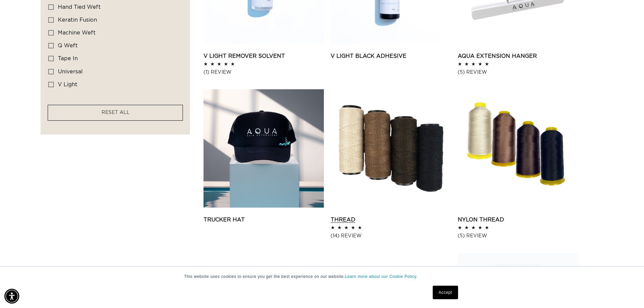 The width and height of the screenshot is (644, 308). Describe the element at coordinates (67, 59) in the screenshot. I see `span: tape in` at that location.